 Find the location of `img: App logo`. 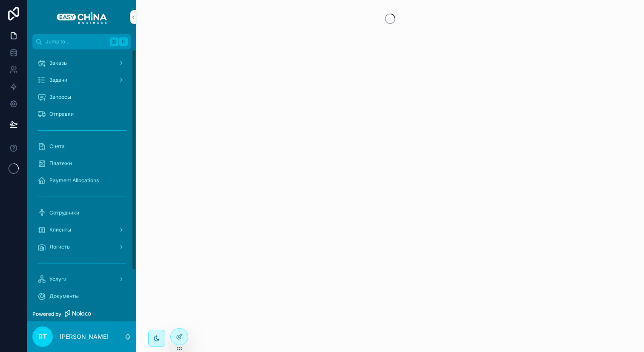

img: App logo is located at coordinates (81, 17).